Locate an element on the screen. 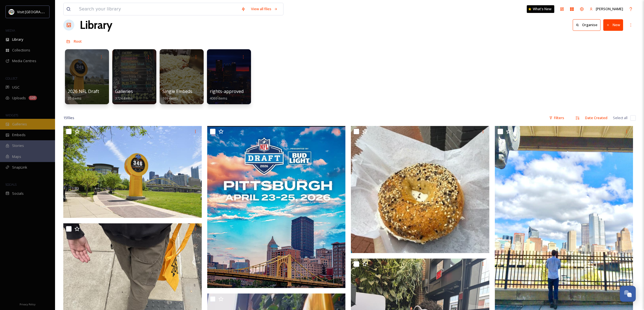  span: Root is located at coordinates (78, 41).